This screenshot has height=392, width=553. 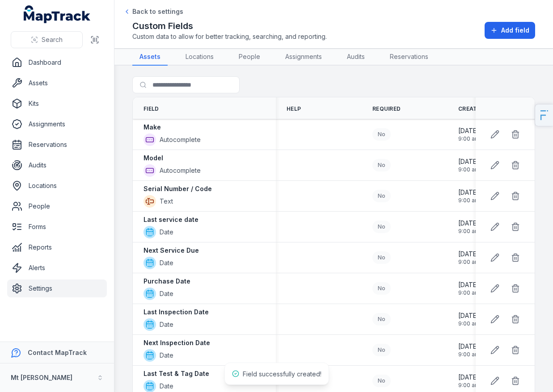 What do you see at coordinates (57, 104) in the screenshot?
I see `a: Kits` at bounding box center [57, 104].